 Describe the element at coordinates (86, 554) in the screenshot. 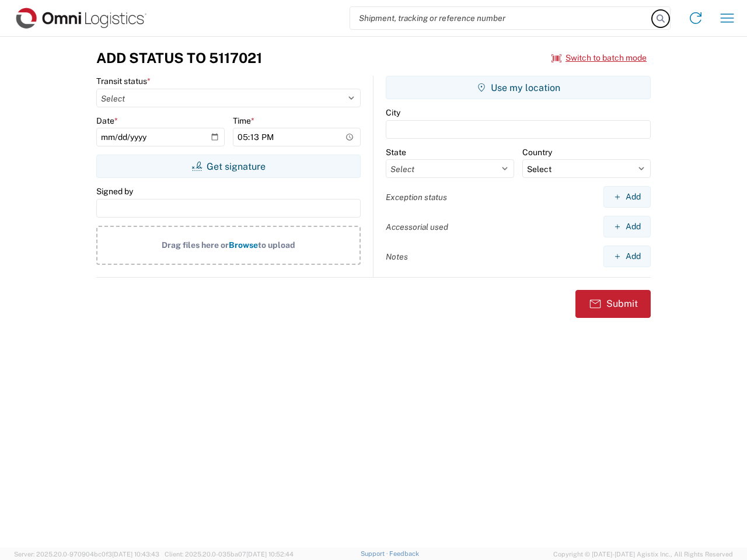

I see `span: Server: 2025.20.0-970904bc0f3` at that location.